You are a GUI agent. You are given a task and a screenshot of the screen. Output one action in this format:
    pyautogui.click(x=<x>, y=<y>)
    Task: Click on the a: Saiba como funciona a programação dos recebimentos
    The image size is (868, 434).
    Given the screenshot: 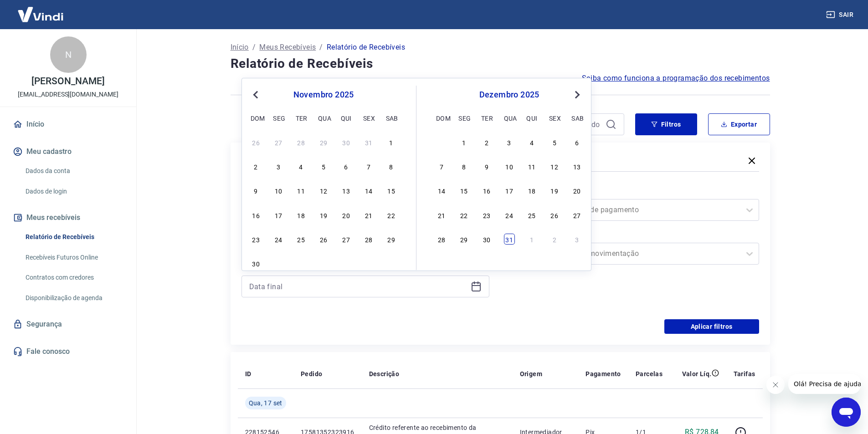 What is the action you would take?
    pyautogui.click(x=676, y=79)
    